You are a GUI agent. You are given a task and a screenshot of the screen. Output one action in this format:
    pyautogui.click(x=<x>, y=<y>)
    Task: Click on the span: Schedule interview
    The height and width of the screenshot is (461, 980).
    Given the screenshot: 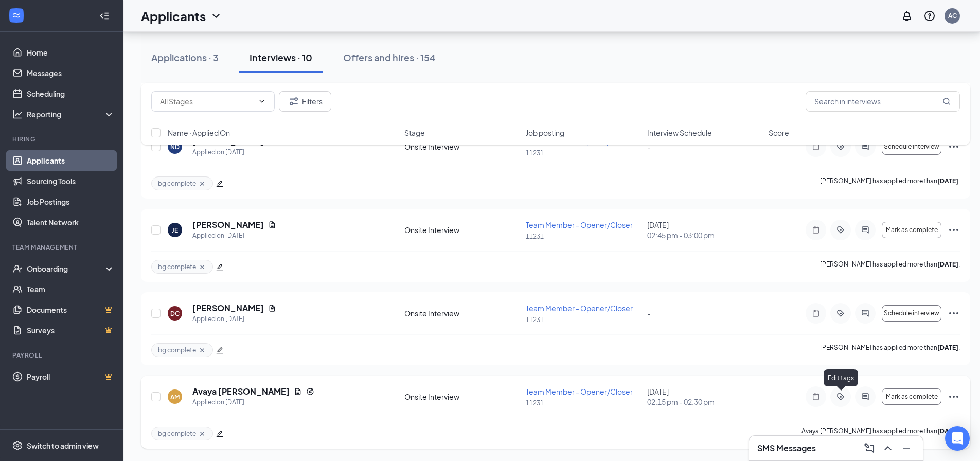 What is the action you would take?
    pyautogui.click(x=911, y=313)
    